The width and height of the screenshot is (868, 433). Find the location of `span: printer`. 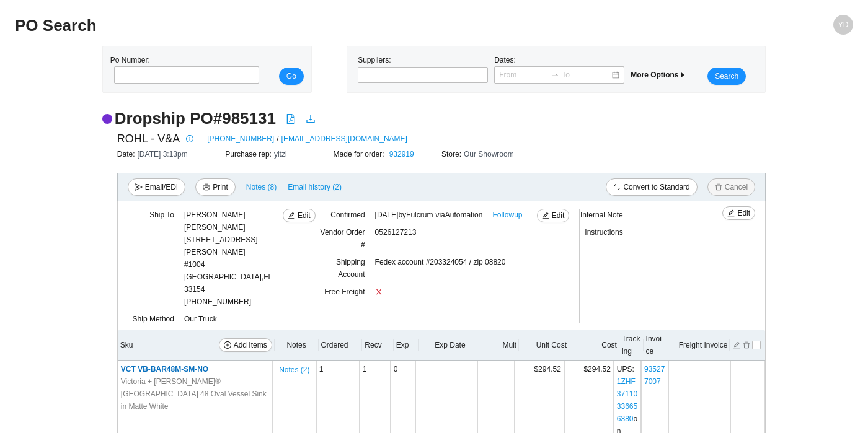

span: printer is located at coordinates (206, 187).